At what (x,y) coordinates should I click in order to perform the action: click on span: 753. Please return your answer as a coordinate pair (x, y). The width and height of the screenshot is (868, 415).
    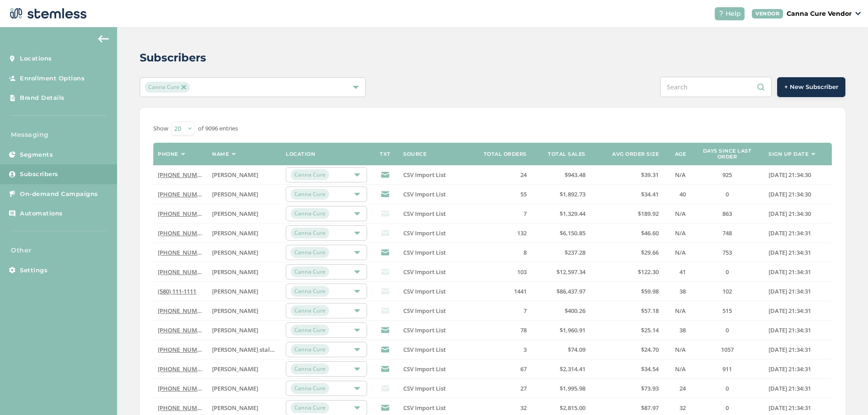
    Looking at the image, I should click on (727, 252).